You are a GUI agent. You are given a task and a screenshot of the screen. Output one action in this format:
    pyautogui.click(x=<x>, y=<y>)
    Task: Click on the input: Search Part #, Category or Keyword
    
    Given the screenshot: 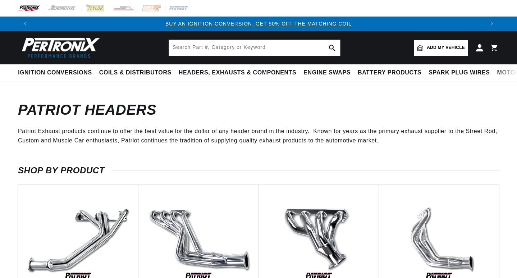 What is the action you would take?
    pyautogui.click(x=255, y=48)
    